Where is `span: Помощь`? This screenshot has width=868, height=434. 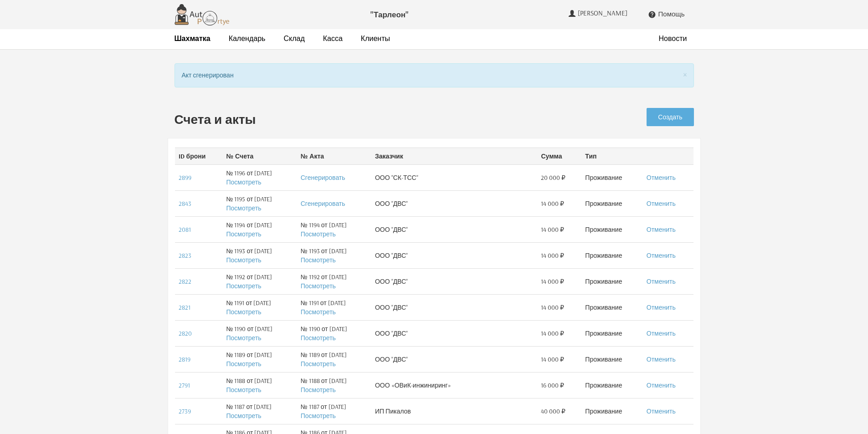
span: Помощь is located at coordinates (672, 14).